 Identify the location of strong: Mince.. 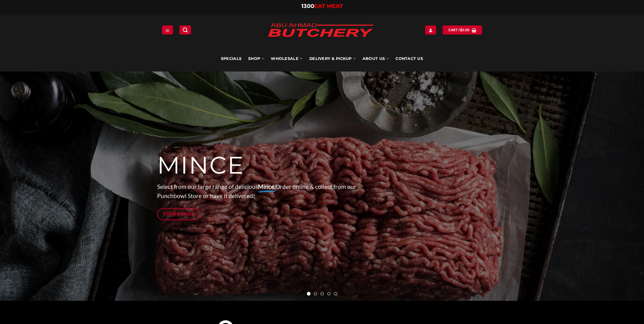
(267, 187).